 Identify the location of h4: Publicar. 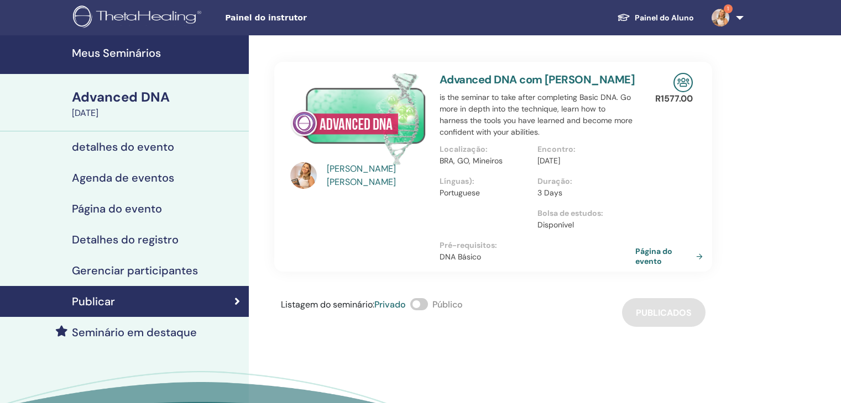
(93, 302).